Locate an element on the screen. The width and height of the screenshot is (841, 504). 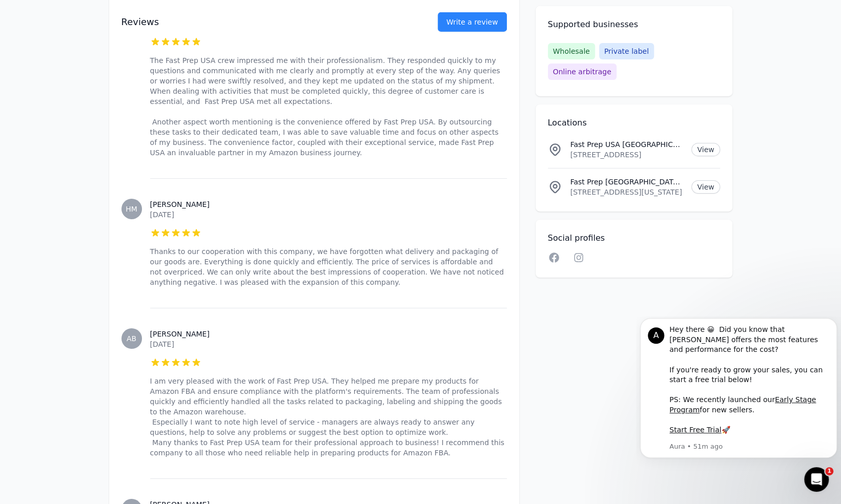
p: Thanks to our cooperation with this company, we have forgotten what delivery and packaging of our... is located at coordinates (328, 267).